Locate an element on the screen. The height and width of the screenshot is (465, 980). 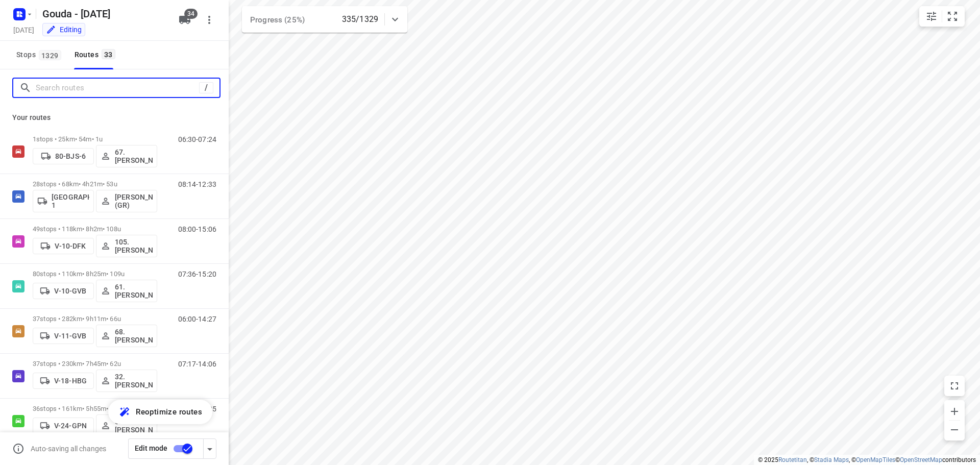
button: V-11-GVB is located at coordinates (63, 336).